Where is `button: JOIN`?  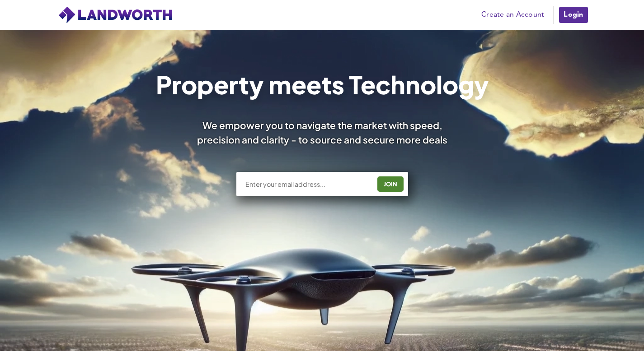
button: JOIN is located at coordinates (390, 184).